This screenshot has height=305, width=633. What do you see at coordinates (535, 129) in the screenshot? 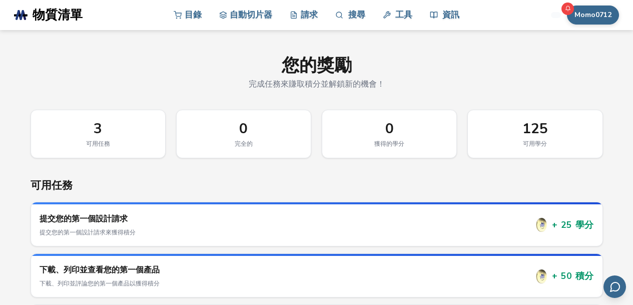
I see `font: 125` at bounding box center [535, 129].